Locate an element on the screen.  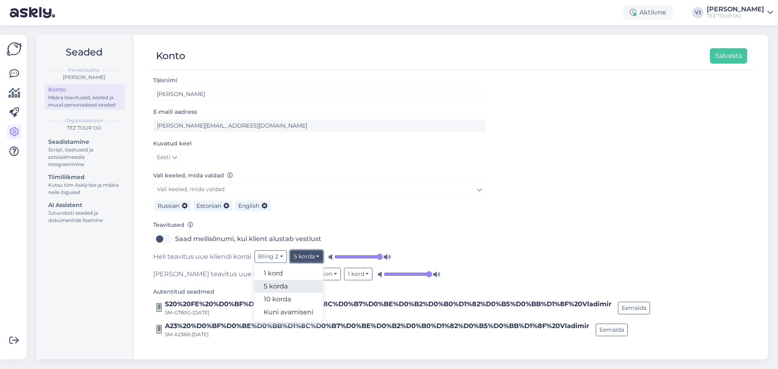
input: Sisesta e-maili aadress is located at coordinates (320, 126).